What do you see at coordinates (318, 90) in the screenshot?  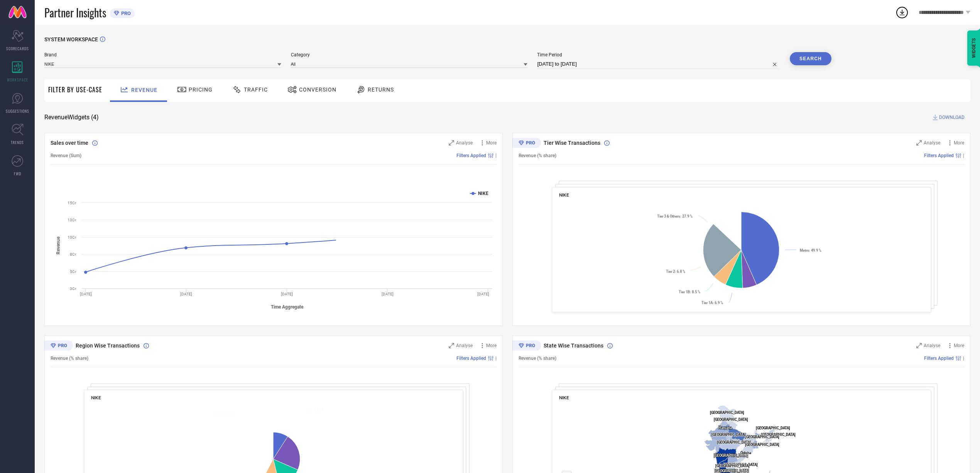 I see `span: Conversion` at bounding box center [318, 90].